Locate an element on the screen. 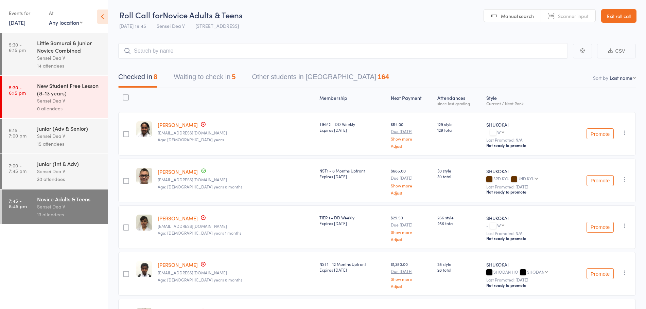 This screenshot has width=646, height=309. div: 15 attendees is located at coordinates (69, 144).